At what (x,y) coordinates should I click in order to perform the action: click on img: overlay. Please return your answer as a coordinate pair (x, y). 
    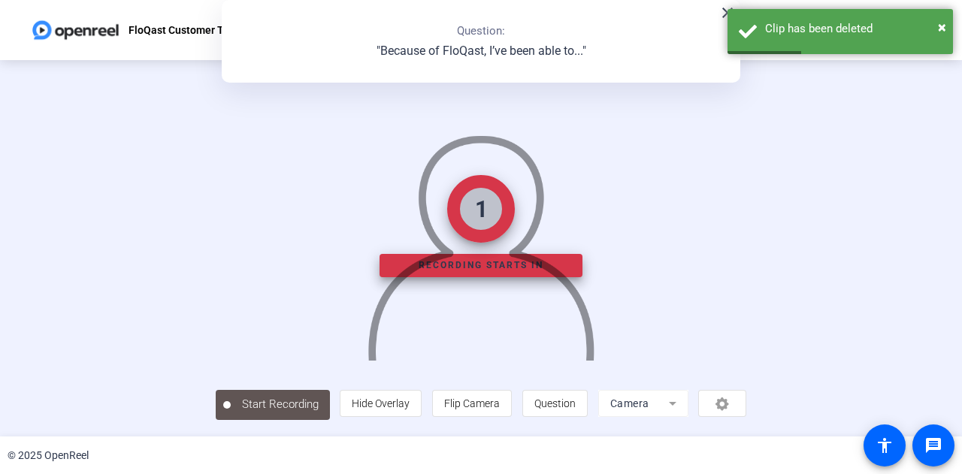
    Looking at the image, I should click on (481, 241).